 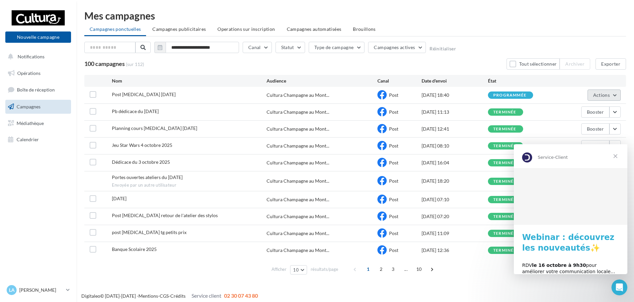 What do you see at coordinates (510, 95) in the screenshot?
I see `div: programmée` at bounding box center [510, 95].